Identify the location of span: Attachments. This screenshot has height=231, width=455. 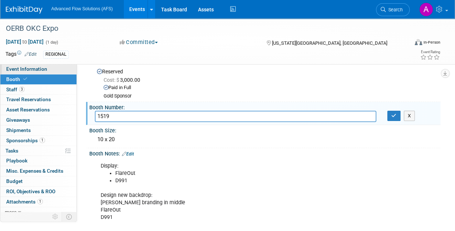
(25, 201).